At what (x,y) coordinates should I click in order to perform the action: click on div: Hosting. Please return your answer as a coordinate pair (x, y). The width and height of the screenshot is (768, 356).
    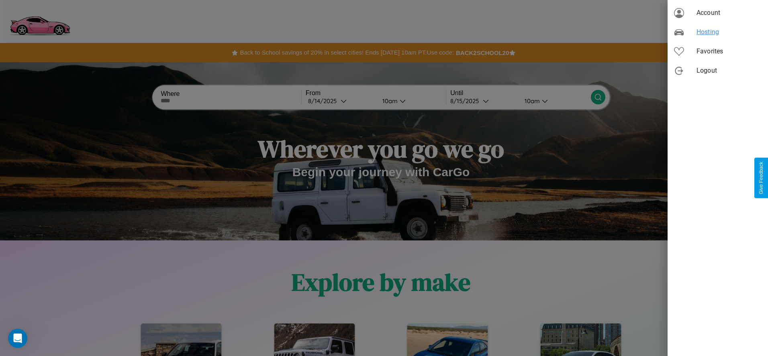
    Looking at the image, I should click on (718, 32).